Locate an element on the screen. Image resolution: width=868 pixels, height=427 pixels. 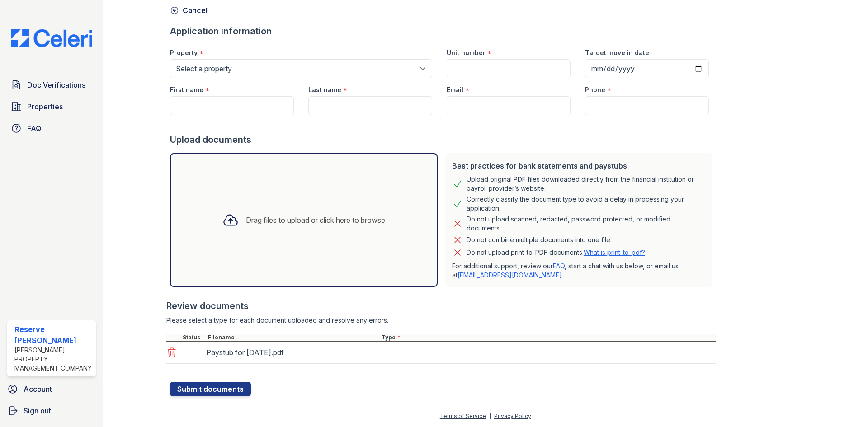
span: FAQ is located at coordinates (34, 128).